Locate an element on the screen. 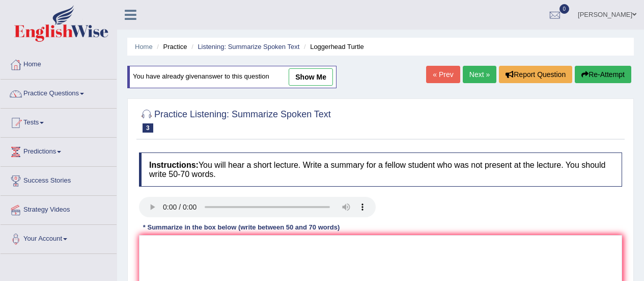 This screenshot has width=644, height=281. a: Your Account is located at coordinates (59, 237).